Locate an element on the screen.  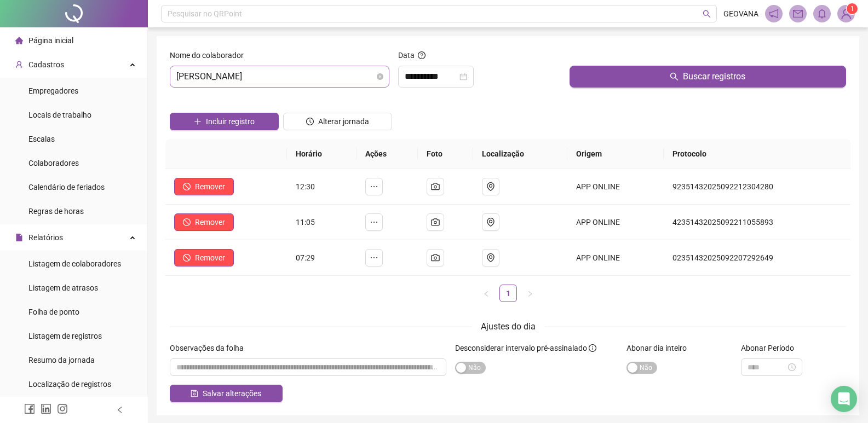
span: right is located at coordinates (530, 294).